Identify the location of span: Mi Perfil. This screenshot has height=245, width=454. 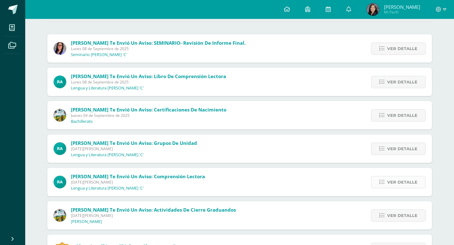
(402, 12).